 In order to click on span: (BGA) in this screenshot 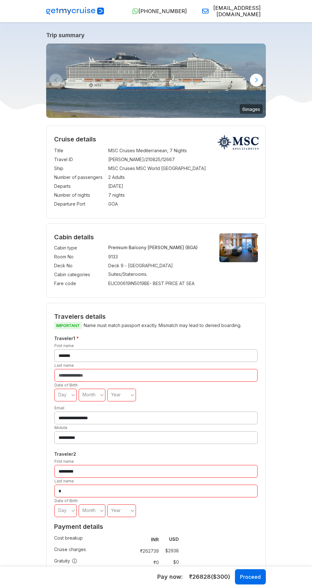, I will do `click(191, 247)`.